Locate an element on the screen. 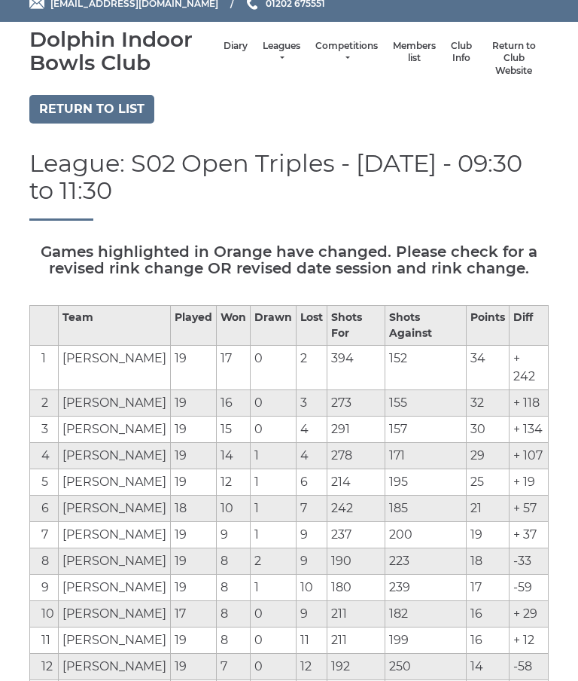 The width and height of the screenshot is (578, 681). th: Lost is located at coordinates (312, 325).